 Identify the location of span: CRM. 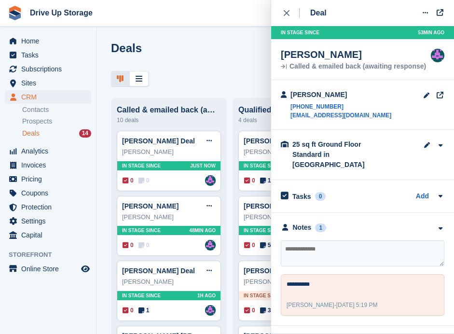
(50, 97).